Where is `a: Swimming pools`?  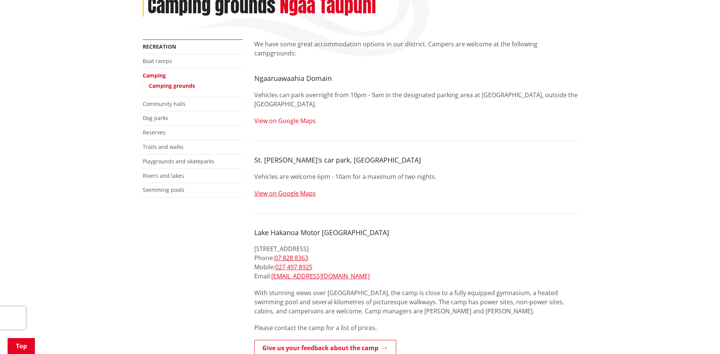 a: Swimming pools is located at coordinates (164, 189).